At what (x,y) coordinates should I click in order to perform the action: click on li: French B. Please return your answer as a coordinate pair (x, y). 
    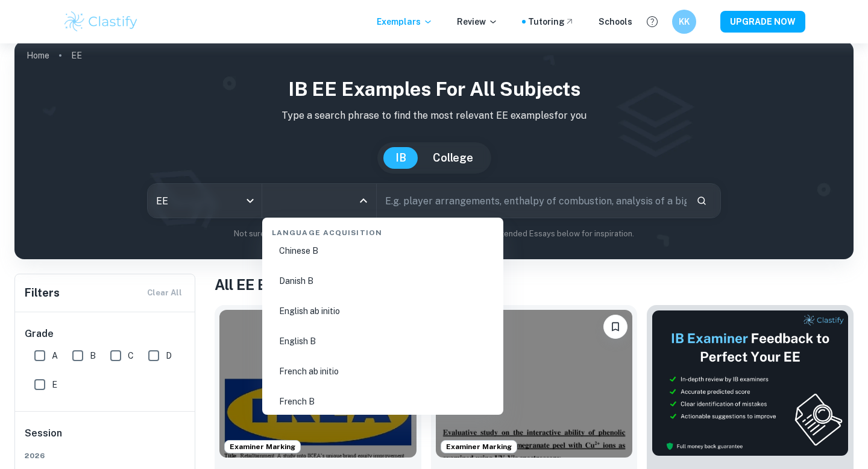
    Looking at the image, I should click on (383, 401).